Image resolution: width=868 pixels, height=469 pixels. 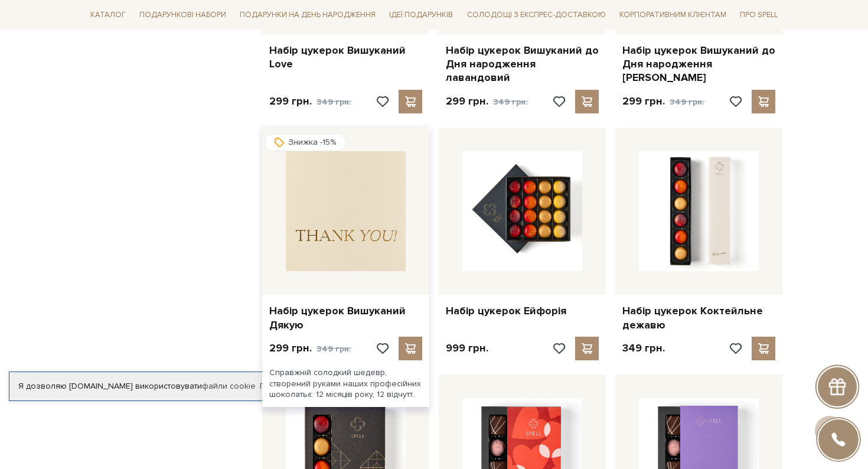 I want to click on img: Набір цукерок Вишуканий Дякую, so click(x=345, y=211).